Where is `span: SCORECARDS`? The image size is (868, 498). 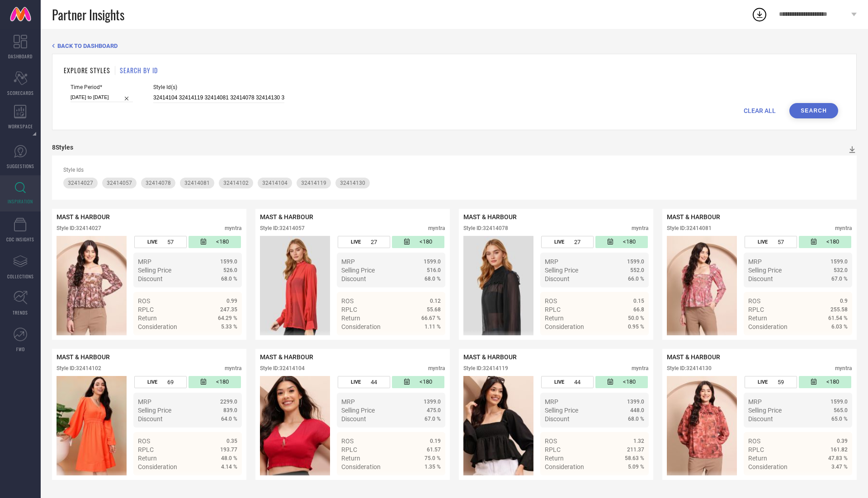 span: SCORECARDS is located at coordinates (20, 93).